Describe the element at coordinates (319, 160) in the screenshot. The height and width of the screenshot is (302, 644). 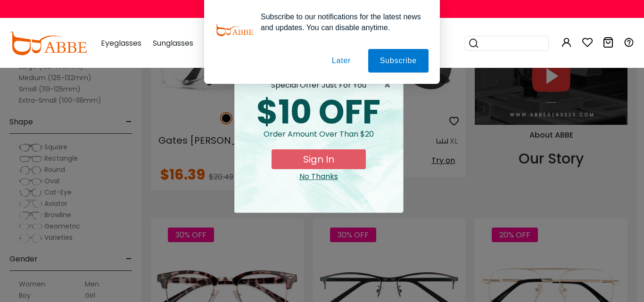
I see `button: Sign In` at that location.